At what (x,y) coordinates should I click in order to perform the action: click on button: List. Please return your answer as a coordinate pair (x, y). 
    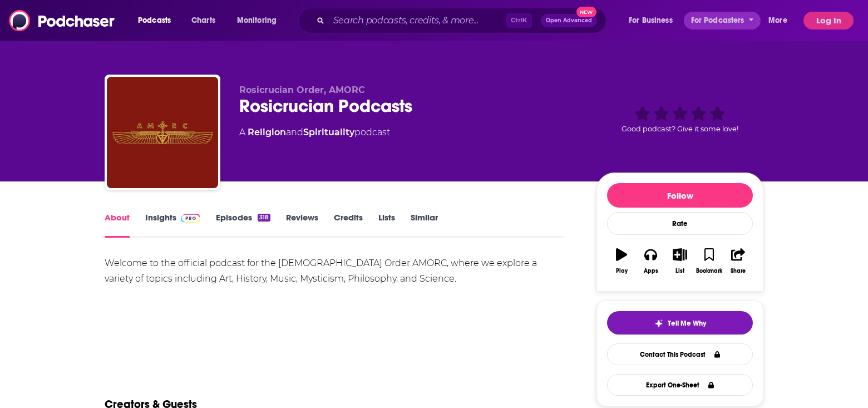
    Looking at the image, I should click on (679, 261).